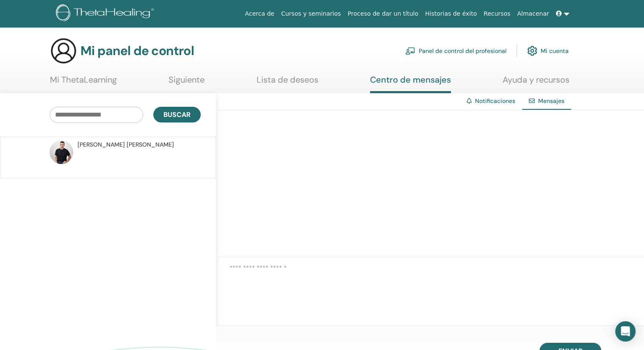 This screenshot has width=644, height=350. What do you see at coordinates (287, 82) in the screenshot?
I see `a: Lista de deseos` at bounding box center [287, 82].